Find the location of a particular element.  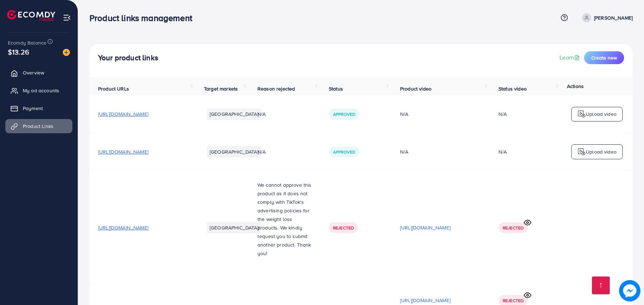

a: Overview is located at coordinates (39, 73).